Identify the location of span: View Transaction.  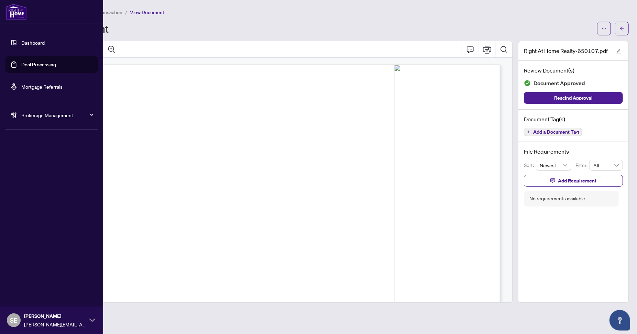
(104, 12).